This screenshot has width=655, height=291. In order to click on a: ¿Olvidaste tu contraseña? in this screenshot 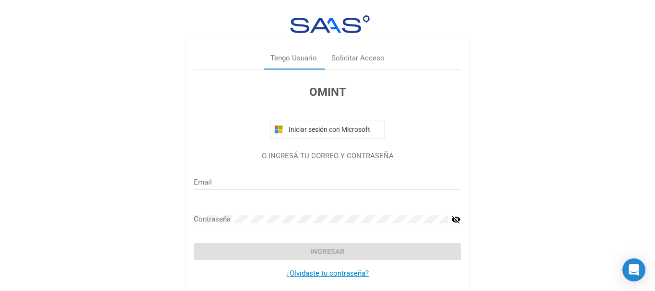, I will do `click(327, 273)`.